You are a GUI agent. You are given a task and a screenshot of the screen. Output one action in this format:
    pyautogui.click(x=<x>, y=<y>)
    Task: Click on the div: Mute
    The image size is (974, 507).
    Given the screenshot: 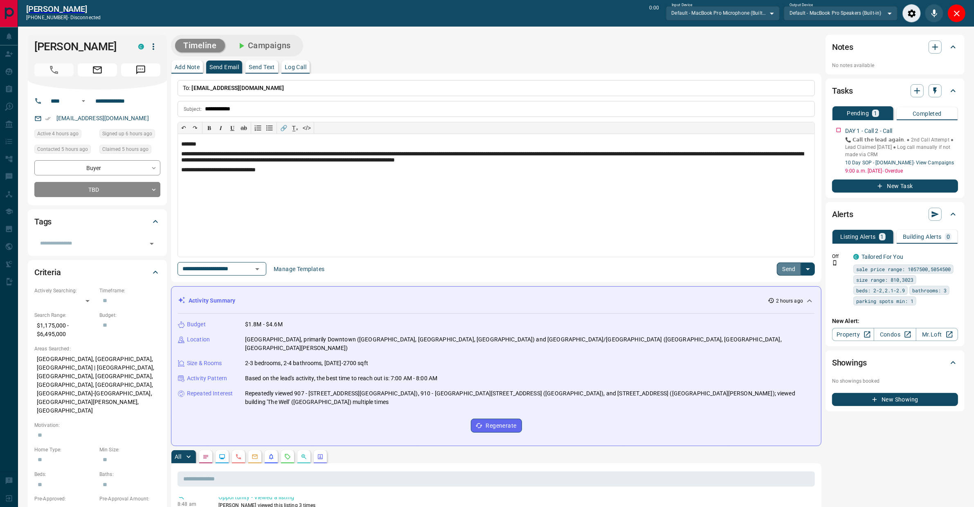 What is the action you would take?
    pyautogui.click(x=934, y=13)
    